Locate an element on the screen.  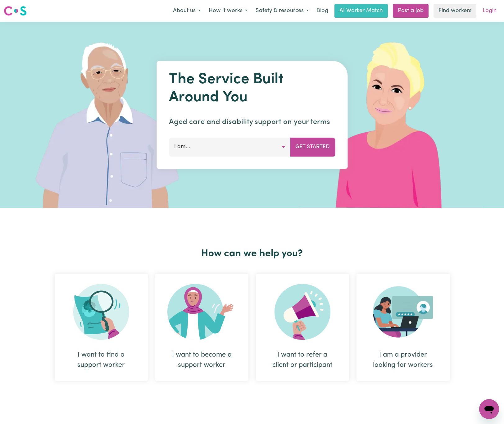
button: Get Started is located at coordinates (313, 147).